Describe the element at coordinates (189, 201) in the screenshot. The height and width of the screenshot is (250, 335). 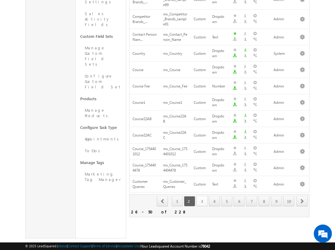
I see `span: 2` at that location.